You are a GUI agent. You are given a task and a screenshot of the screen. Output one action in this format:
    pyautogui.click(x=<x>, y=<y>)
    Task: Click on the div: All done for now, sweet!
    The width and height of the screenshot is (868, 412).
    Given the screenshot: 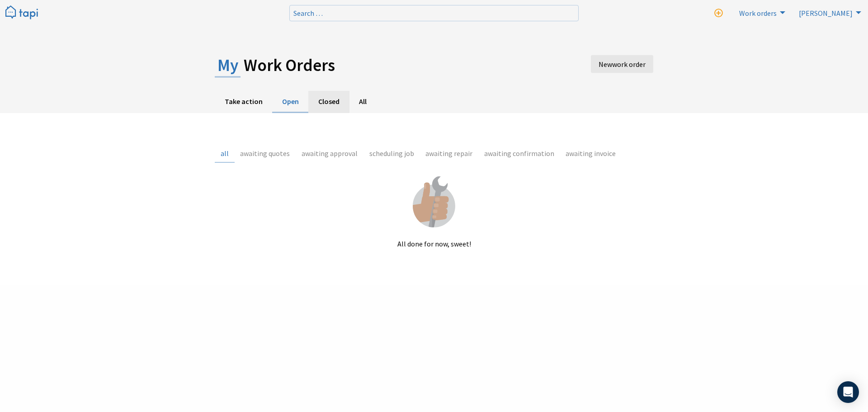 What is the action you would take?
    pyautogui.click(x=434, y=211)
    